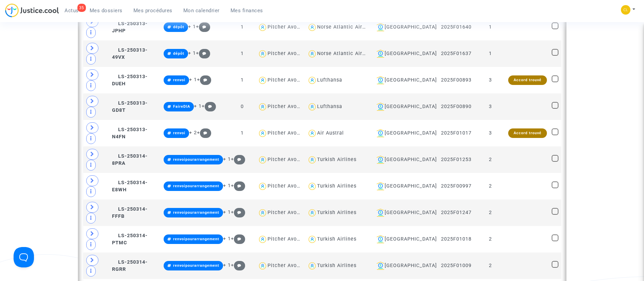 This screenshot has width=644, height=281. What do you see at coordinates (456, 266) in the screenshot?
I see `td: 2025F01009` at bounding box center [456, 266].